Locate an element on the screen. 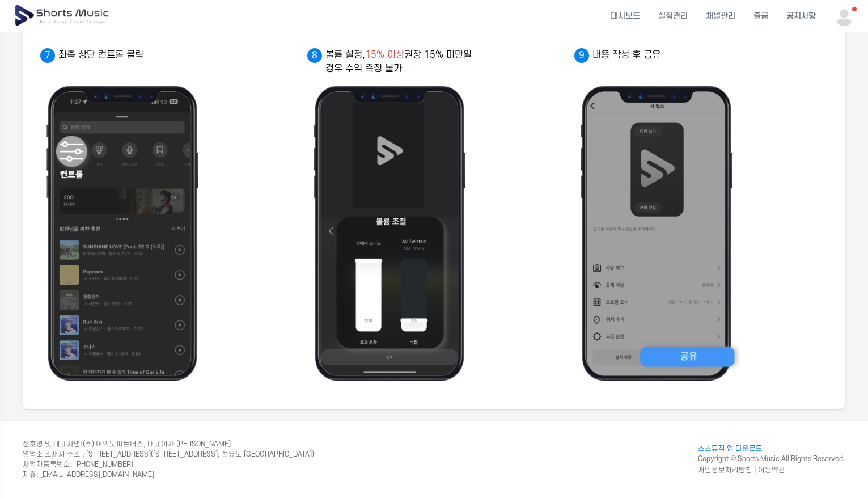 The height and width of the screenshot is (498, 868). div: Copyright © Shorts Music All Rights Reserved. is located at coordinates (772, 459).